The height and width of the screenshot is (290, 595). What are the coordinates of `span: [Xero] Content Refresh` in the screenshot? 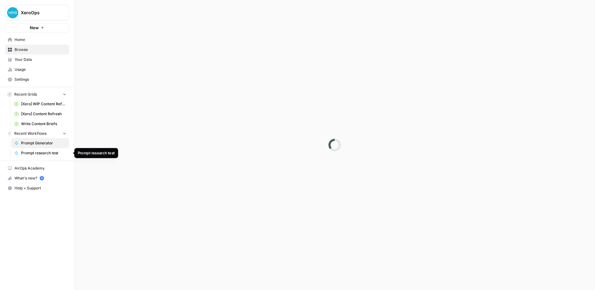 It's located at (44, 114).